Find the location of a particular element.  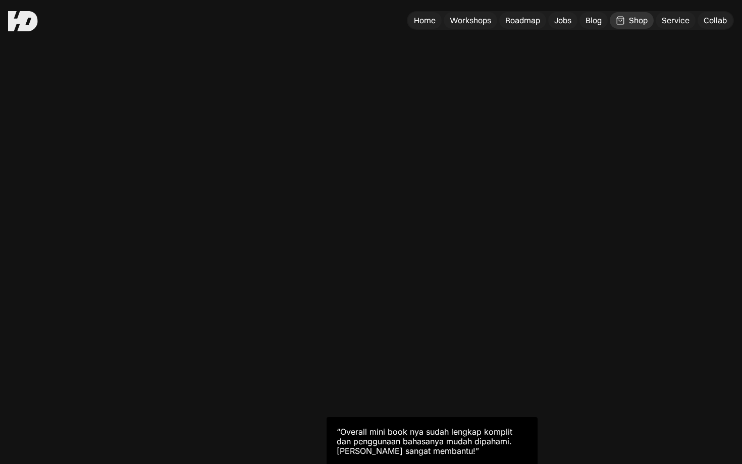

a: Home is located at coordinates (425, 20).